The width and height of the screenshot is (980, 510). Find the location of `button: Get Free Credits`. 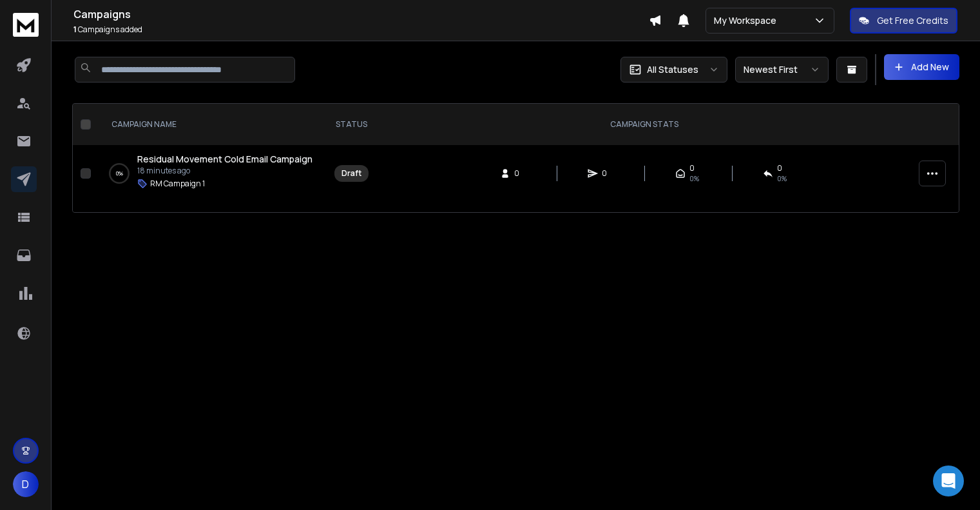

button: Get Free Credits is located at coordinates (903, 21).